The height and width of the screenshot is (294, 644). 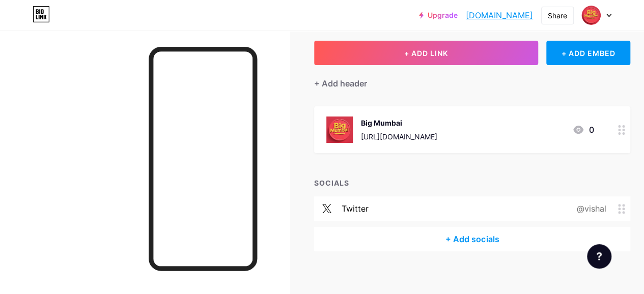 What do you see at coordinates (426, 53) in the screenshot?
I see `button: + ADD LINK` at bounding box center [426, 53].